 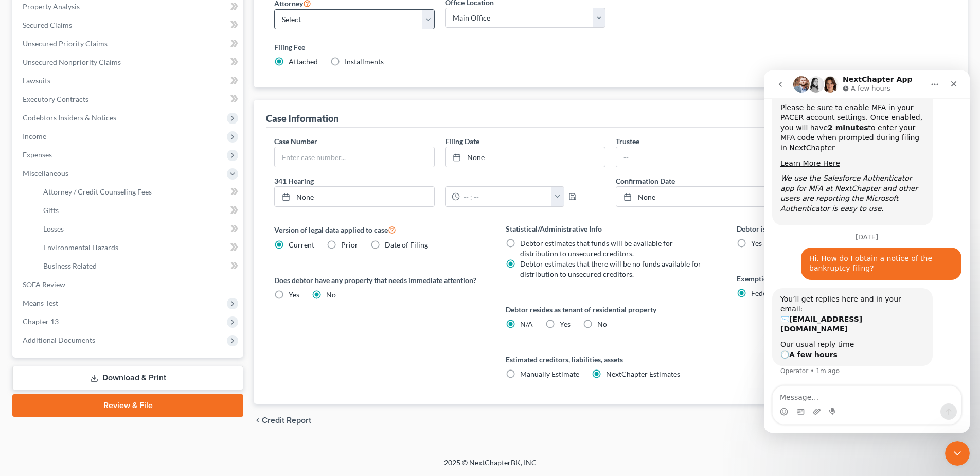 What do you see at coordinates (190, 13) in the screenshot?
I see `div: Close` at bounding box center [190, 13].